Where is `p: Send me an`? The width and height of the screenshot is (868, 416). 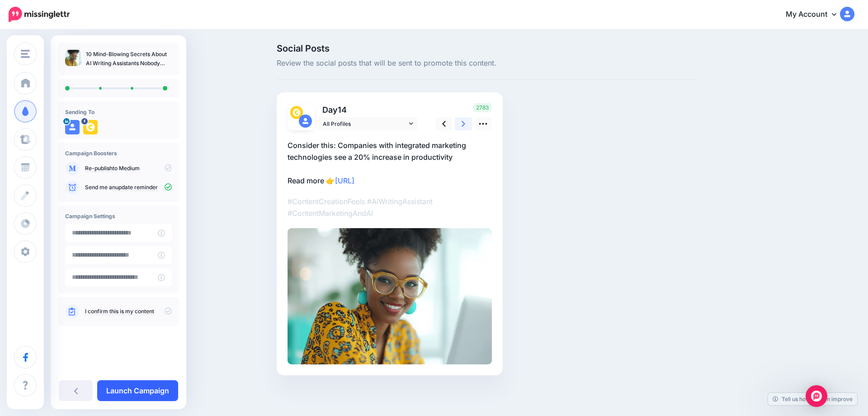
p: Send me an is located at coordinates (128, 187).